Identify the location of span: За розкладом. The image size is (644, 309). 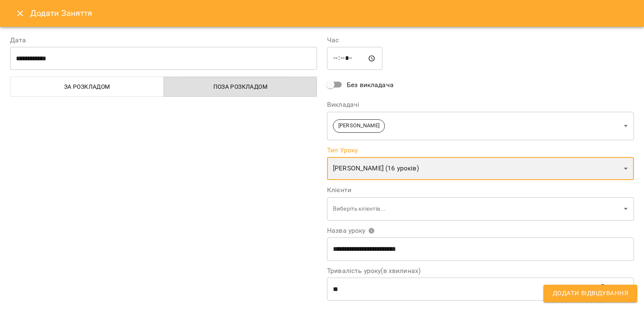
(87, 87).